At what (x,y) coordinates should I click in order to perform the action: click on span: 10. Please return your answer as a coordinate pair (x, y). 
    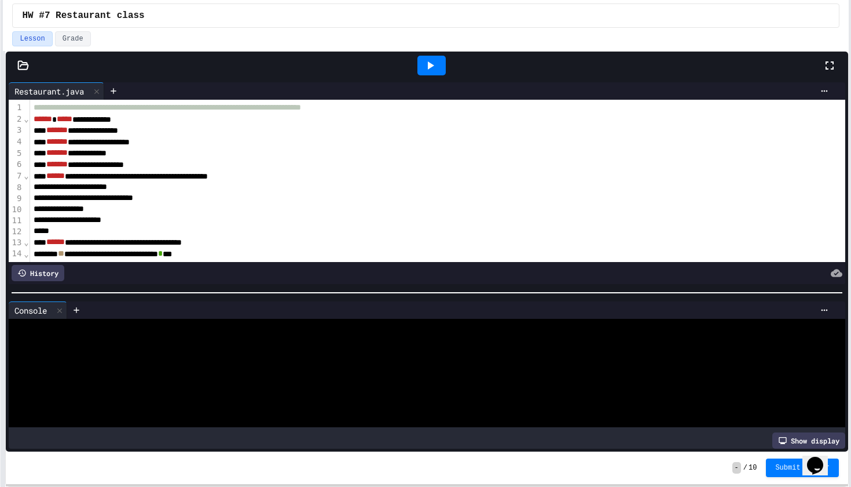
    Looking at the image, I should click on (753, 467).